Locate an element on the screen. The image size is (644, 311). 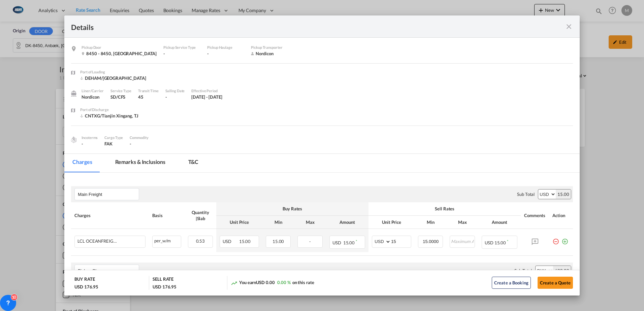
div: CNTXG/Tianjin Xingang, TJ is located at coordinates (109, 116).